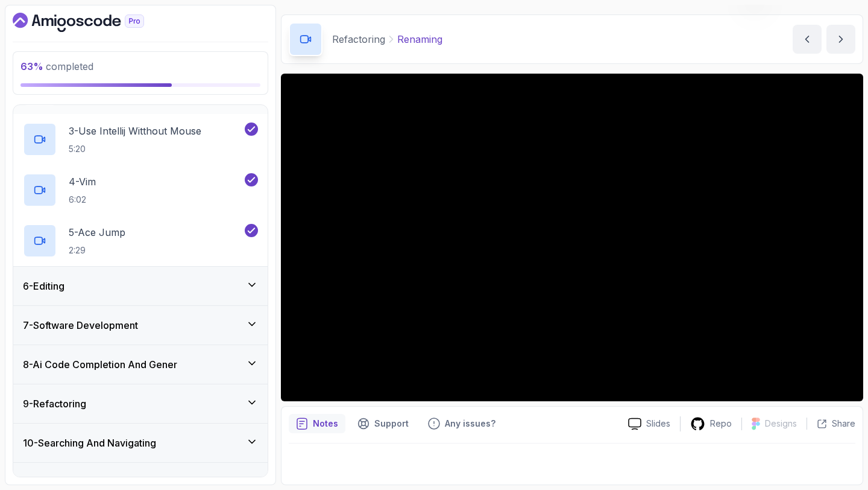  What do you see at coordinates (721, 424) in the screenshot?
I see `p: Repo` at bounding box center [721, 424].